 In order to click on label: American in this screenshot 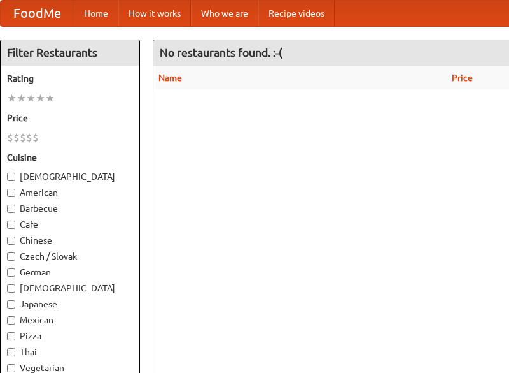, I will do `click(70, 192)`.